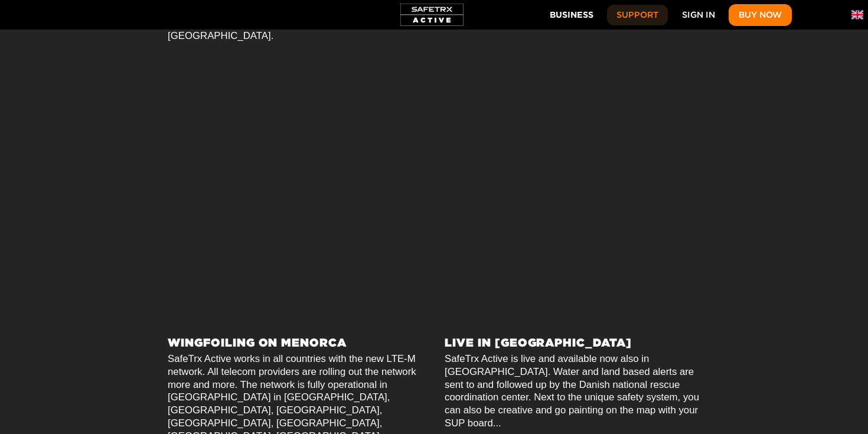 This screenshot has width=868, height=434. What do you see at coordinates (698, 14) in the screenshot?
I see `span: Sign In` at bounding box center [698, 14].